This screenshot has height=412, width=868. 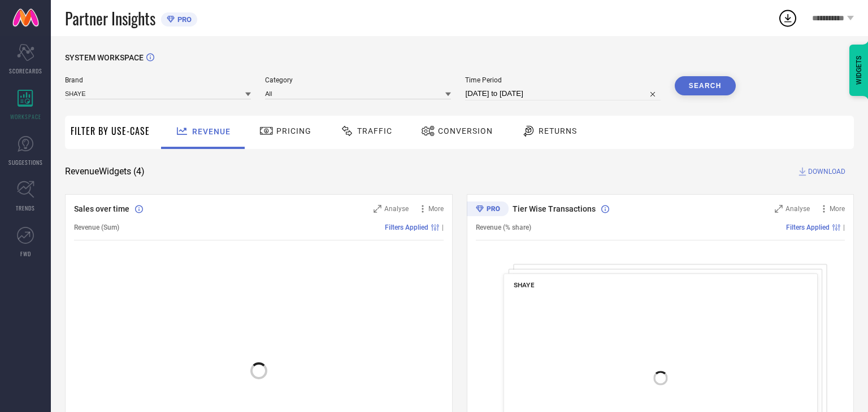 What do you see at coordinates (827, 171) in the screenshot?
I see `span: DOWNLOAD` at bounding box center [827, 171].